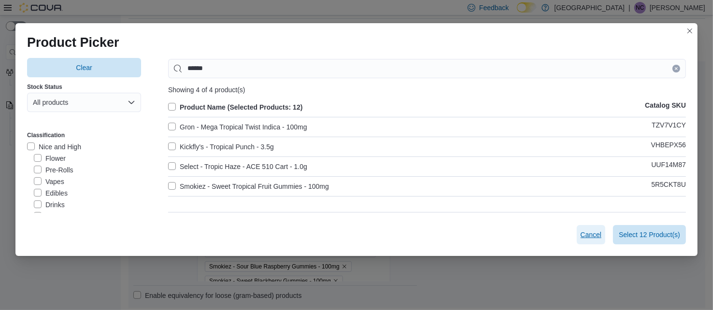 This screenshot has width=713, height=310. Describe the element at coordinates (238, 167) in the screenshot. I see `label: Select - Tropic Haze - ACE 510 Cart - 1.0g` at that location.